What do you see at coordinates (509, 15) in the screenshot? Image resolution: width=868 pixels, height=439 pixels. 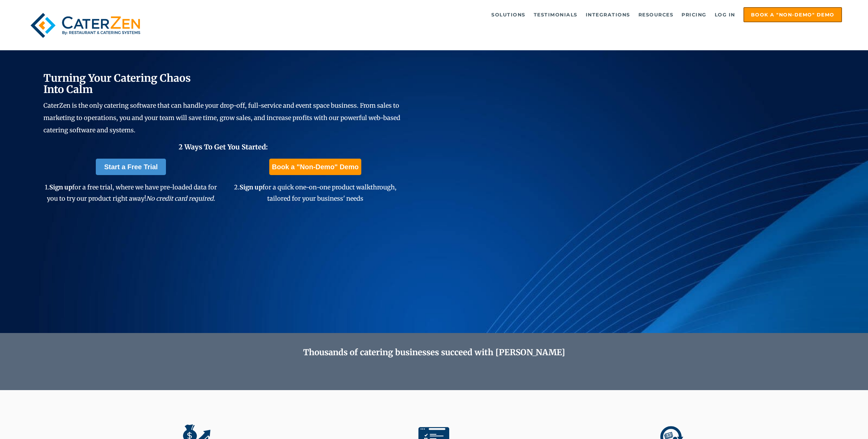 I see `a: Solutions` at bounding box center [509, 15].